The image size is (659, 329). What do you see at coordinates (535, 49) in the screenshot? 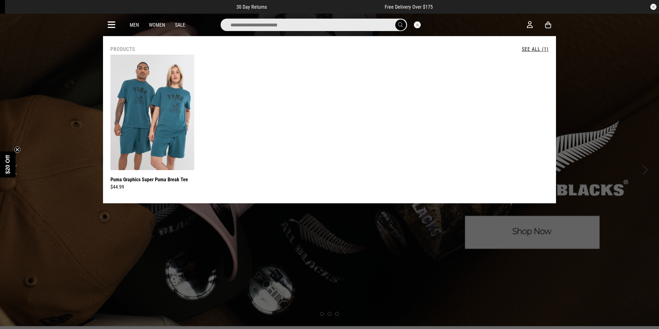
I see `a: See All (1)` at bounding box center [535, 49].